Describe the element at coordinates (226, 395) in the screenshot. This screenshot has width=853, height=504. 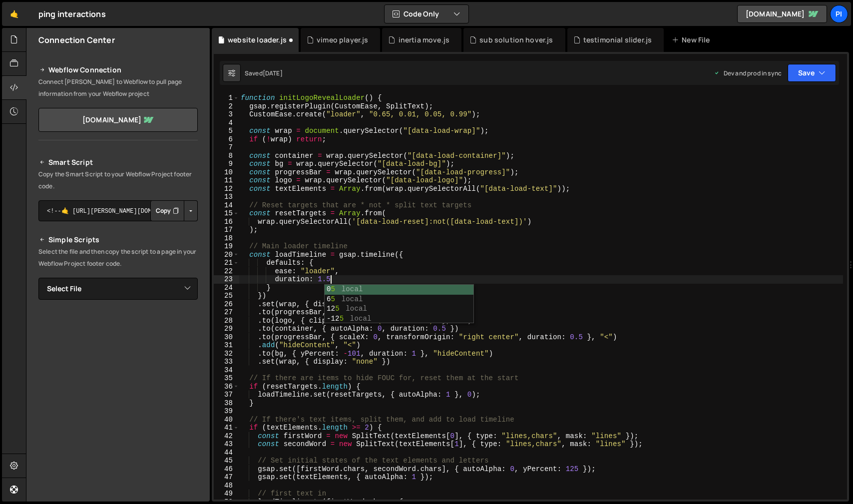
I see `div: 37` at that location.